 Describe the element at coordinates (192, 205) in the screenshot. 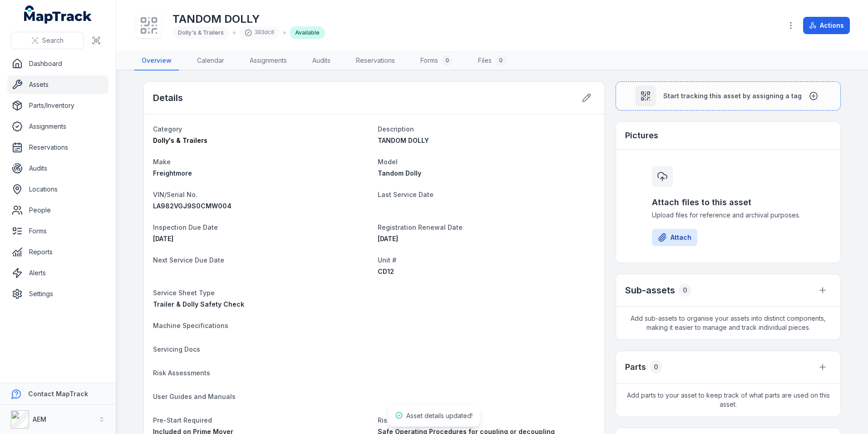

I see `span: LA982VGJ9S0CMW004` at that location.